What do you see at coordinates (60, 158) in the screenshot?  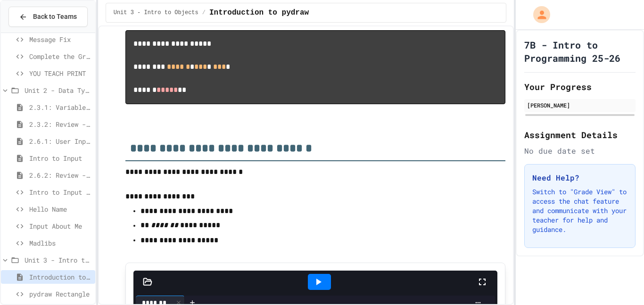 I see `span: Intro to Input` at bounding box center [60, 158].